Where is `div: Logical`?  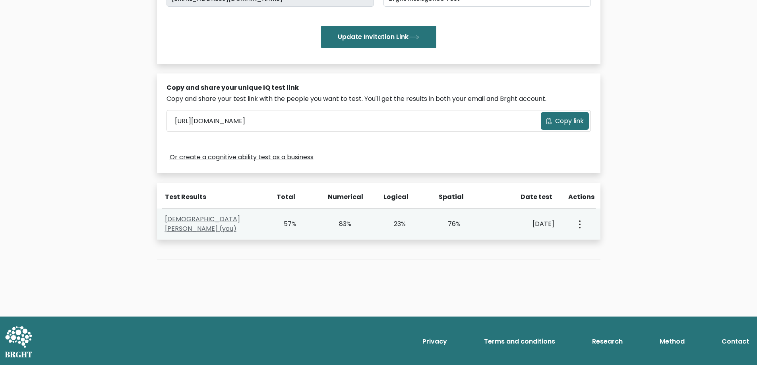 div: Logical is located at coordinates (395, 197).